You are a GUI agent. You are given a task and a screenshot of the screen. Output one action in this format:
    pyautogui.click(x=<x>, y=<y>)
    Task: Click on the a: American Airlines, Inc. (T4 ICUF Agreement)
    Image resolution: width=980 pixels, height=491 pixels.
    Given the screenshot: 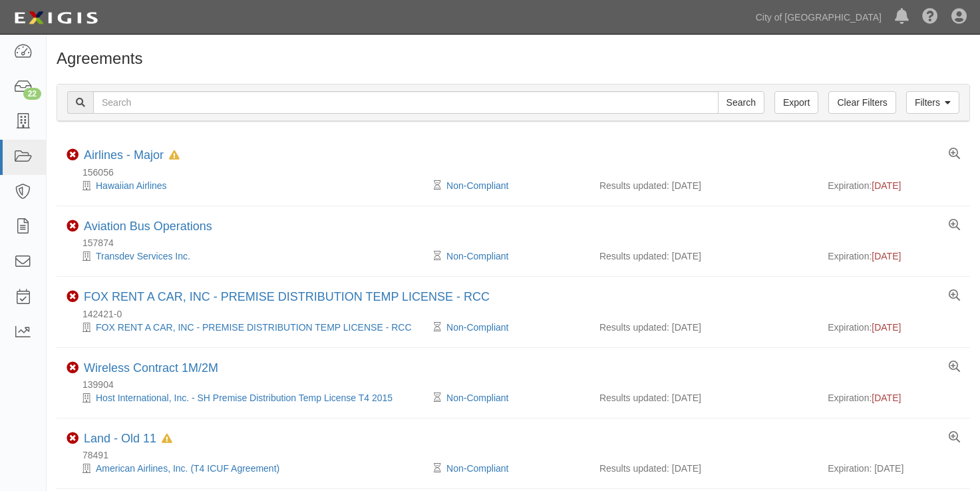 What is the action you would take?
    pyautogui.click(x=188, y=468)
    